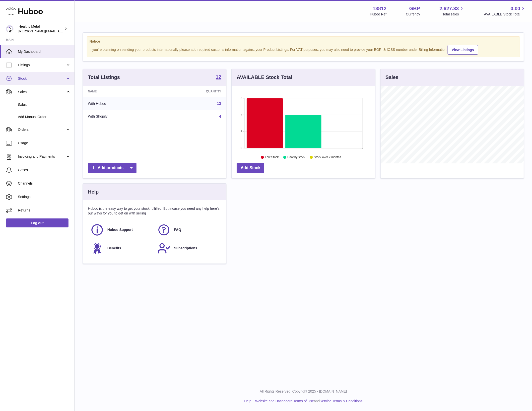  Describe the element at coordinates (104, 77) in the screenshot. I see `h3: Total Listings` at that location.